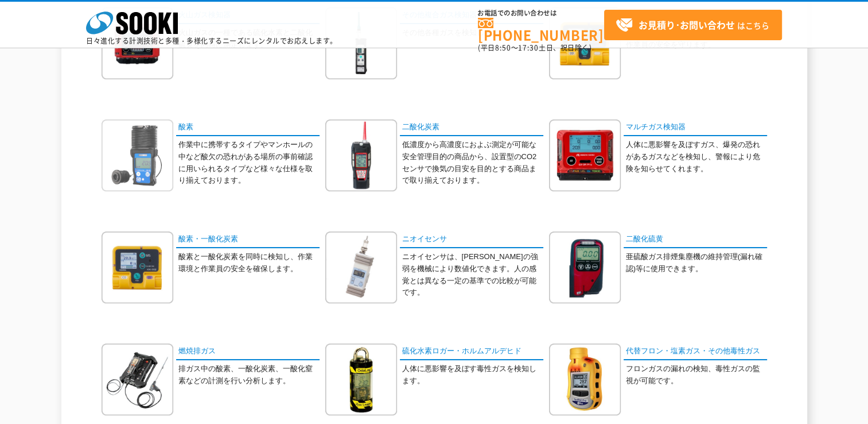 Image resolution: width=868 pixels, height=424 pixels. Describe the element at coordinates (696, 239) in the screenshot. I see `a: 二酸化硫黄` at that location.